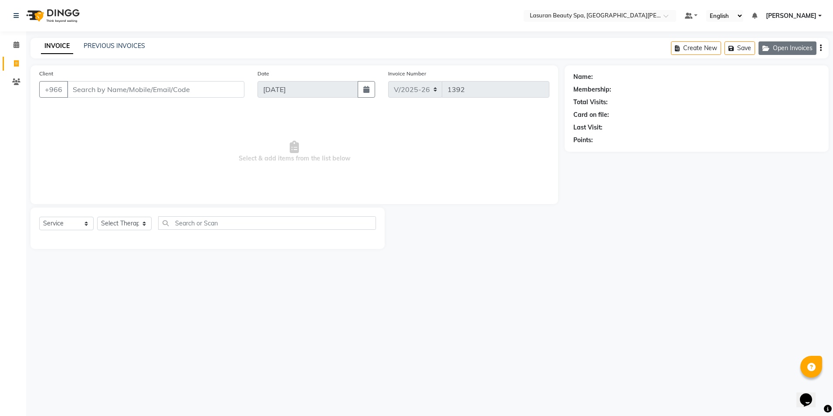 This screenshot has height=416, width=833. I want to click on a: INVOICE, so click(57, 46).